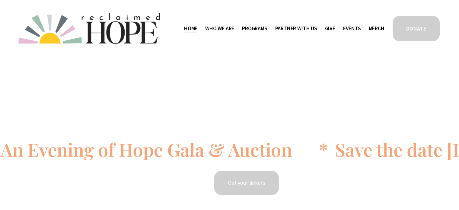  What do you see at coordinates (89, 28) in the screenshot?
I see `img: Reclaimed Hope Initiative` at bounding box center [89, 28].